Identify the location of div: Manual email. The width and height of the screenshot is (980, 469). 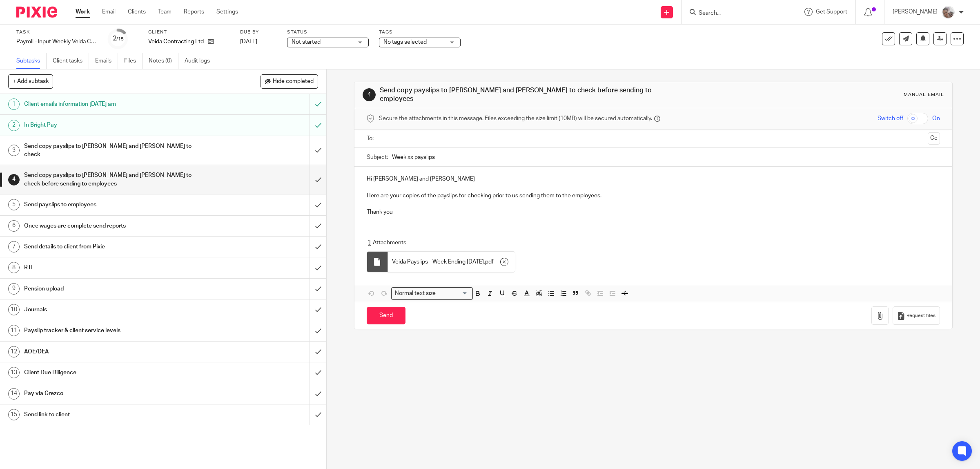
(923, 95).